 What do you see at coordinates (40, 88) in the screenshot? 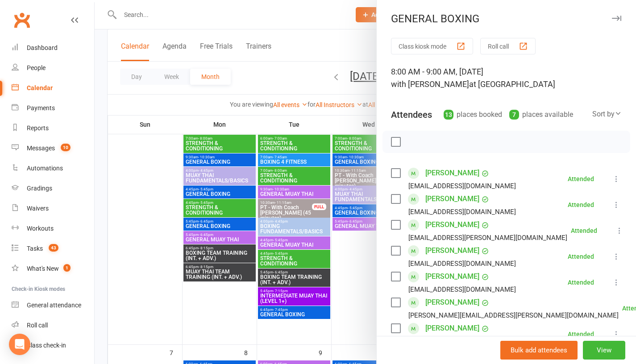
I see `div: Calendar` at bounding box center [40, 88].